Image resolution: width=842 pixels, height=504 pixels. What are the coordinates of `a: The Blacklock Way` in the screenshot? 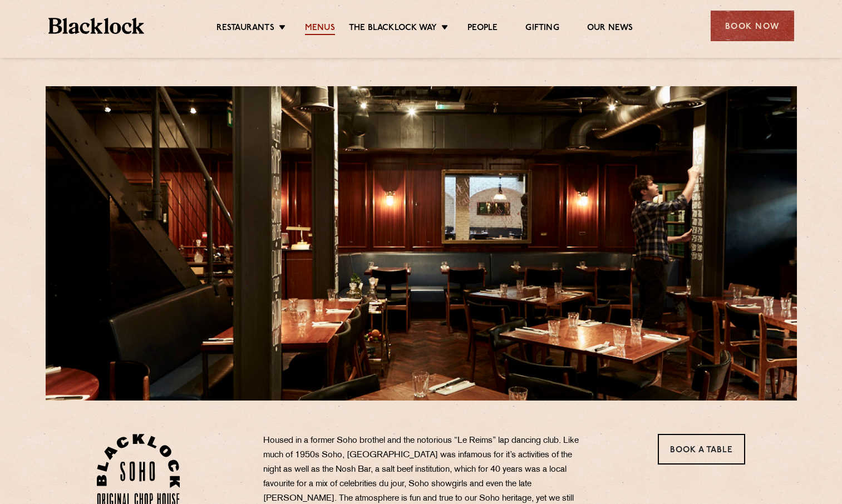 It's located at (393, 29).